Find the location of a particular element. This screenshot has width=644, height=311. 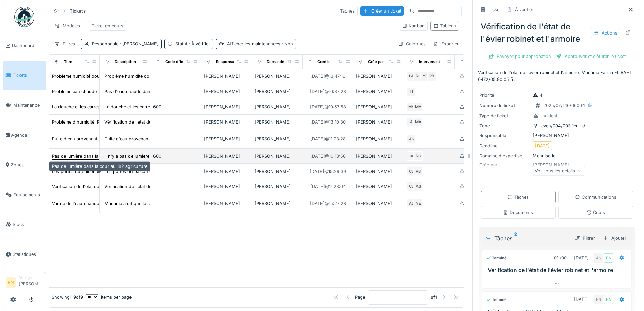

strong: of 1 is located at coordinates (434, 297).